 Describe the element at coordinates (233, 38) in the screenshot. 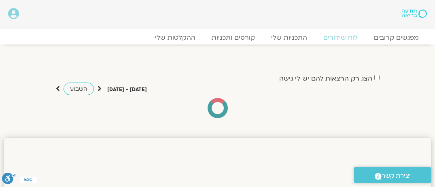

I see `a: קורסים ותכניות` at that location.